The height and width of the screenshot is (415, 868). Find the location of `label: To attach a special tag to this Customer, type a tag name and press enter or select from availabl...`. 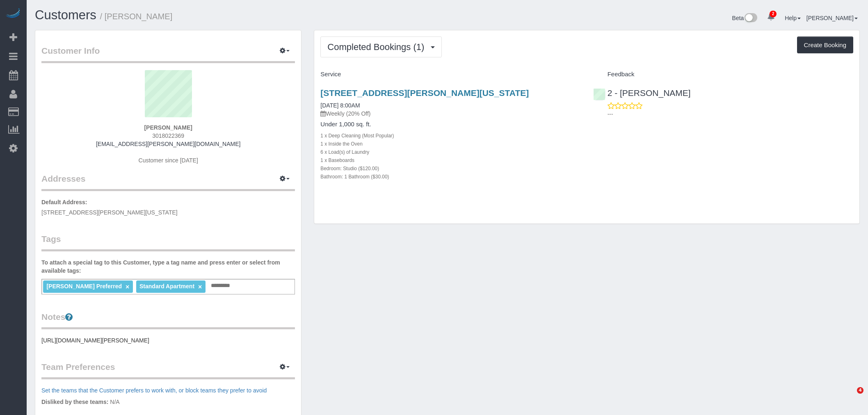

label: To attach a special tag to this Customer, type a tag name and press enter or select from availabl... is located at coordinates (168, 267).